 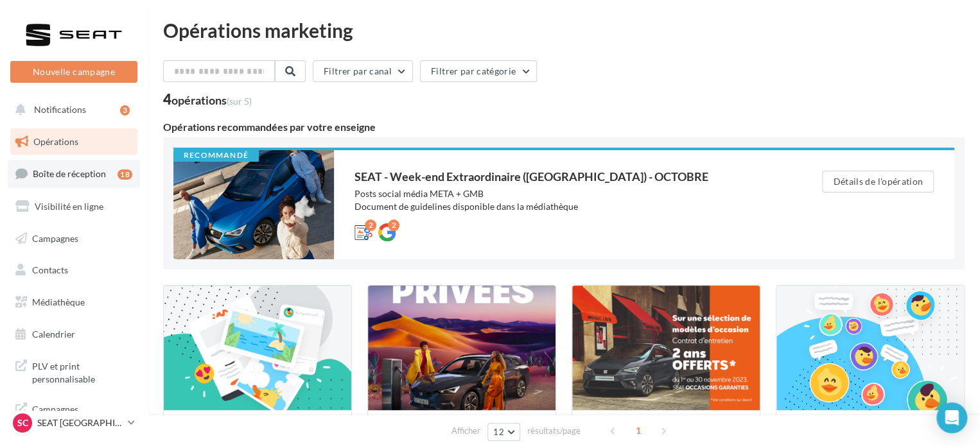 What do you see at coordinates (69, 206) in the screenshot?
I see `span: Visibilité en ligne` at bounding box center [69, 206].